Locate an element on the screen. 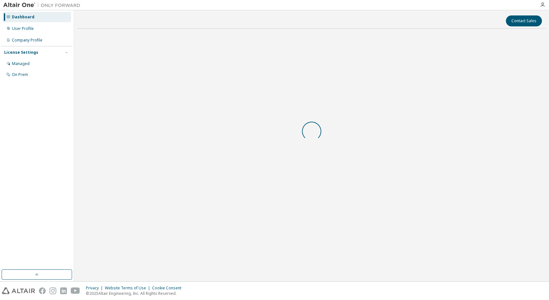 Image resolution: width=549 pixels, height=300 pixels. div: Privacy is located at coordinates (95, 288).